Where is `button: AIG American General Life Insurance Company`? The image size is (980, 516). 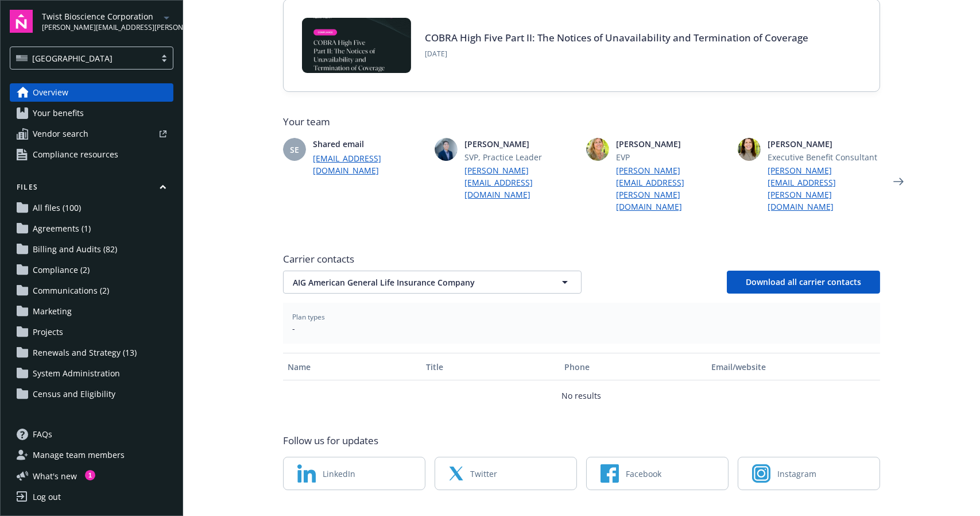 button: AIG American General Life Insurance Company is located at coordinates (432, 282).